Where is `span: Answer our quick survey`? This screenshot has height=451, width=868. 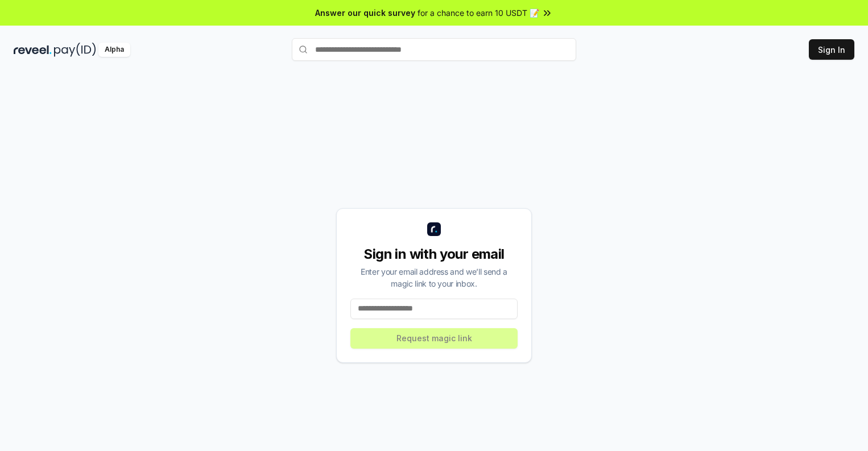 span: Answer our quick survey is located at coordinates (365, 13).